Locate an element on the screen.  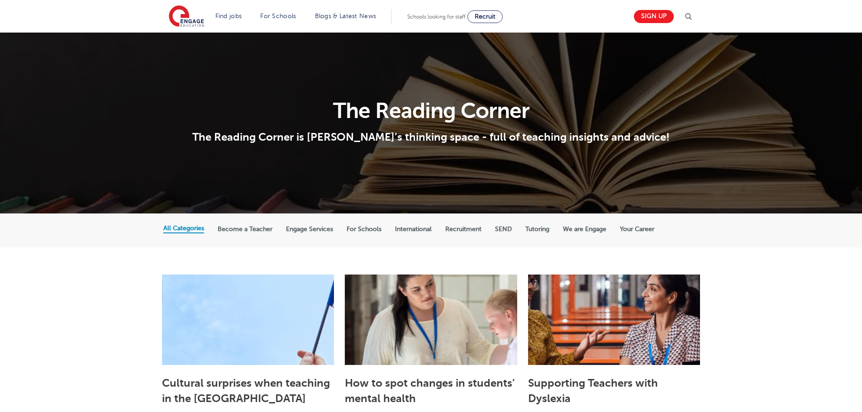
label: SEND is located at coordinates (503, 229).